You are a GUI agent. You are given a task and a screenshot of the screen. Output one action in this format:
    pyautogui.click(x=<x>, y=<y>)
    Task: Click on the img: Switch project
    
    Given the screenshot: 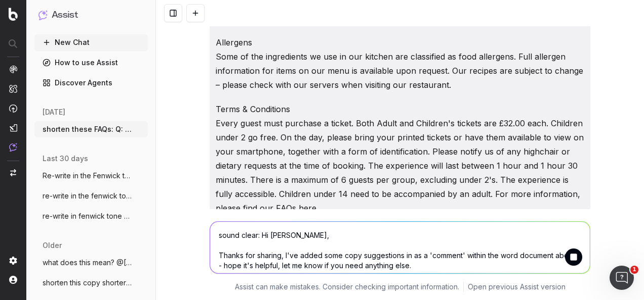 What is the action you would take?
    pyautogui.click(x=13, y=173)
    